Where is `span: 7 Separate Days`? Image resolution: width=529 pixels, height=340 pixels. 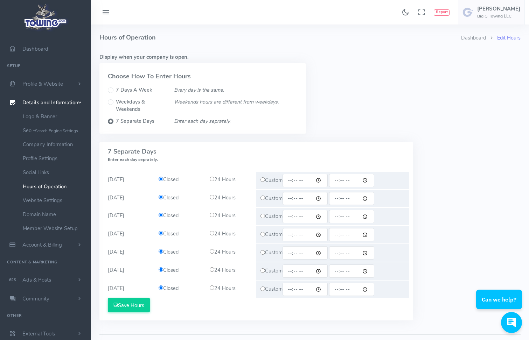 span: 7 Separate Days is located at coordinates (133, 155).